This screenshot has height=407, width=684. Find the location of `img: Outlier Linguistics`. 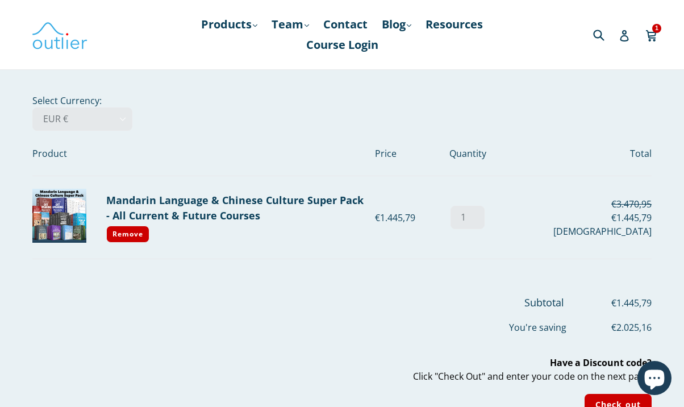

img: Outlier Linguistics is located at coordinates (60, 35).